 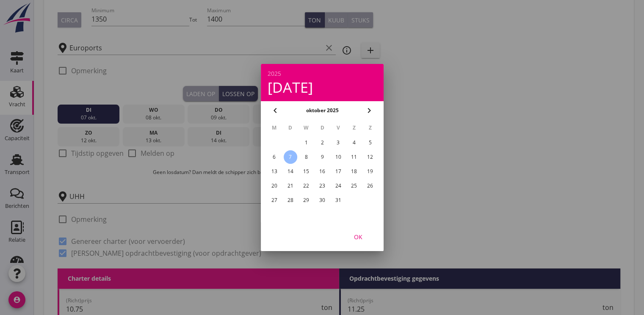 I want to click on div: 2025, so click(x=322, y=74).